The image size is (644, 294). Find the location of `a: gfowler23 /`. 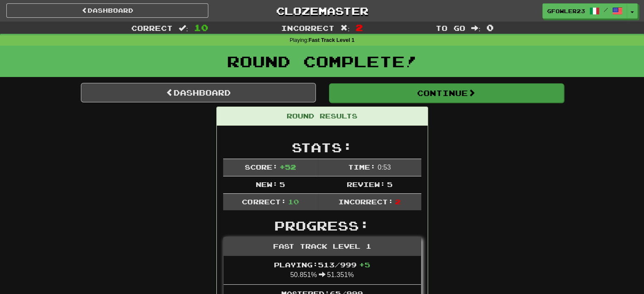

a: gfowler23 / is located at coordinates (585, 11).